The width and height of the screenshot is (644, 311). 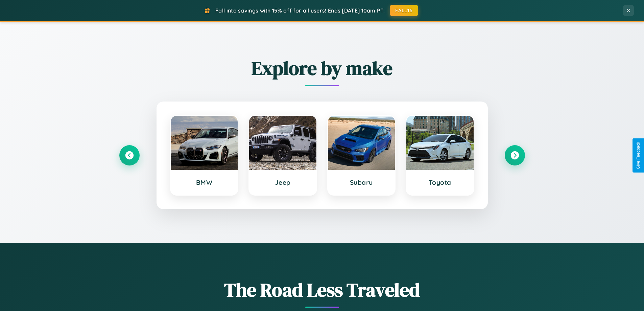 What do you see at coordinates (204, 182) in the screenshot?
I see `h3: BMW` at bounding box center [204, 182].